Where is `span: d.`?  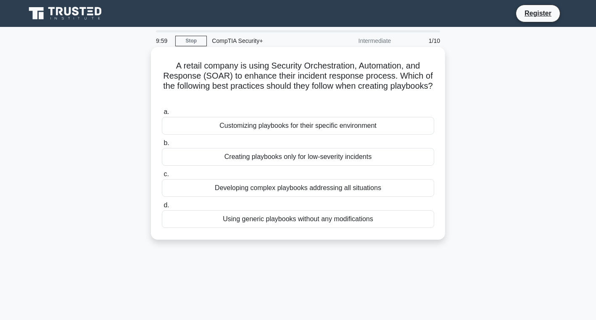 span: d. is located at coordinates (166, 205).